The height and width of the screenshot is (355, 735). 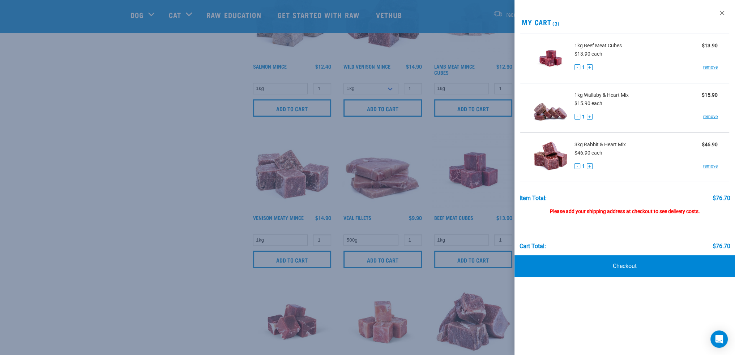 I want to click on span: $46.90 each, so click(x=588, y=153).